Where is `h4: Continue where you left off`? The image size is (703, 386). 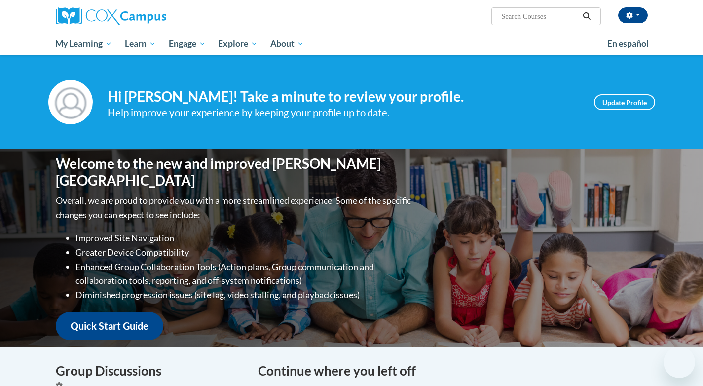
h4: Continue where you left off is located at coordinates (453, 371).